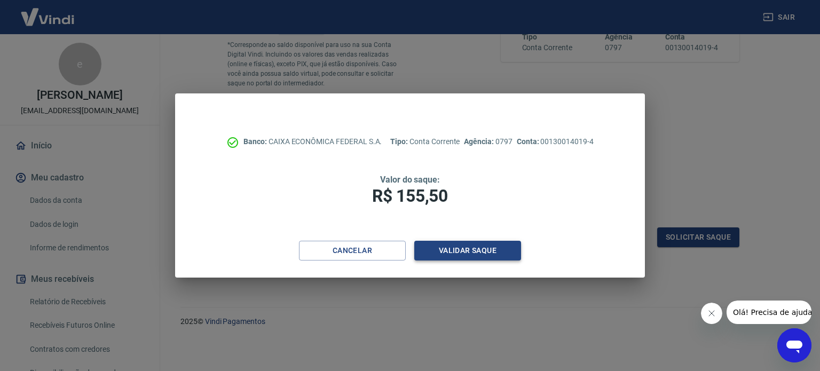  What do you see at coordinates (479, 141) in the screenshot?
I see `span: Agência:` at bounding box center [479, 141].